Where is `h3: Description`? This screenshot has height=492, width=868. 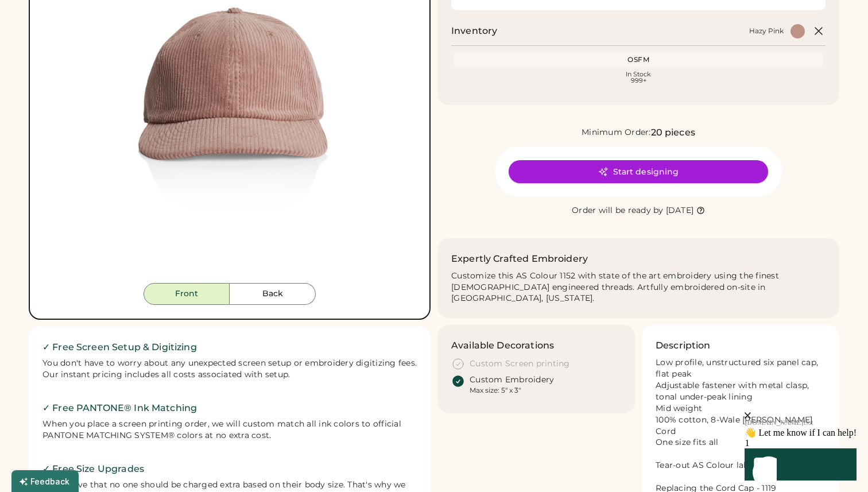
h3: Description is located at coordinates (683, 346).